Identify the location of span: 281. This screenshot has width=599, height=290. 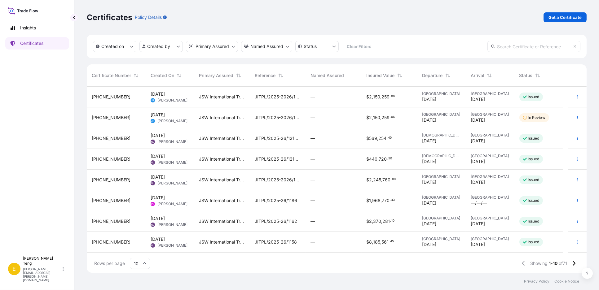
(386, 222).